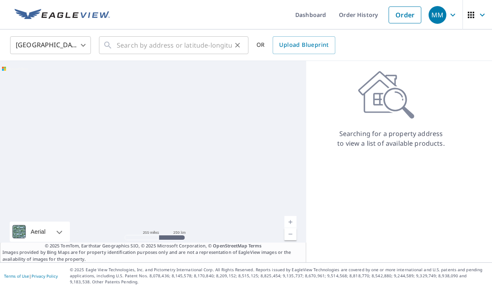 The image size is (492, 289). I want to click on span: Upload Blueprint, so click(304, 45).